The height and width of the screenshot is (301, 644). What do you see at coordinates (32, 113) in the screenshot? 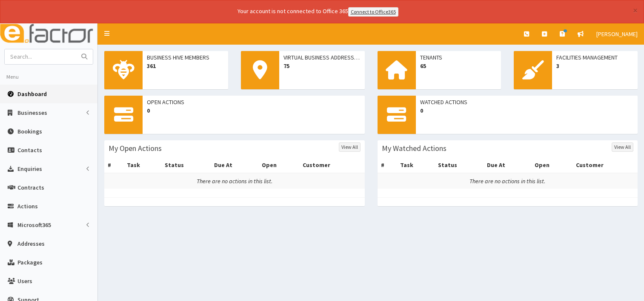
I see `span: Businesses` at bounding box center [32, 113].